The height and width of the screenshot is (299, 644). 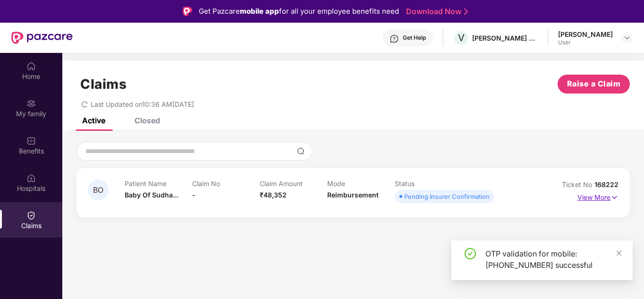 I want to click on span: Raise a Claim, so click(x=594, y=84).